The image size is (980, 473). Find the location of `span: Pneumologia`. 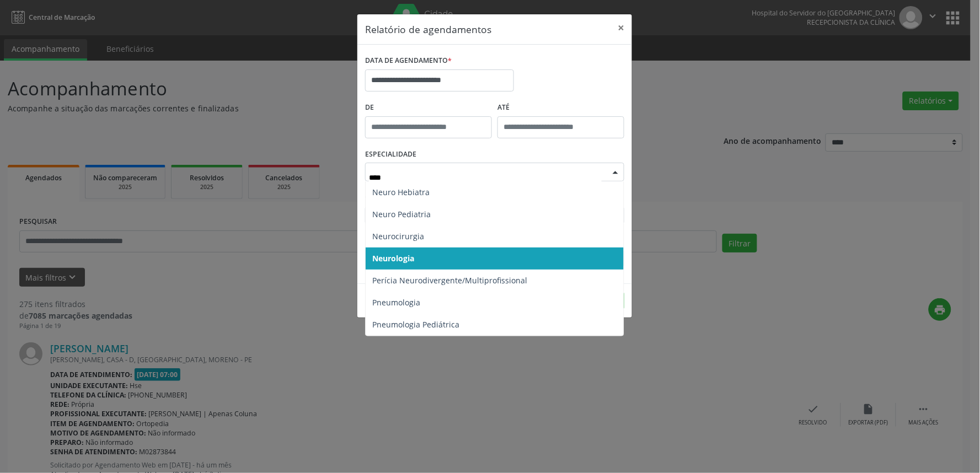

span: Pneumologia is located at coordinates (396, 302).